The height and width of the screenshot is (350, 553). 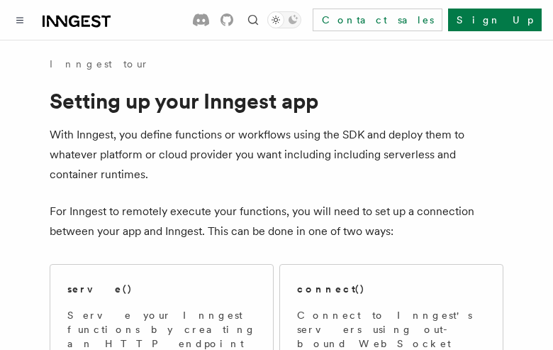 What do you see at coordinates (377, 20) in the screenshot?
I see `a: Contact sales` at bounding box center [377, 20].